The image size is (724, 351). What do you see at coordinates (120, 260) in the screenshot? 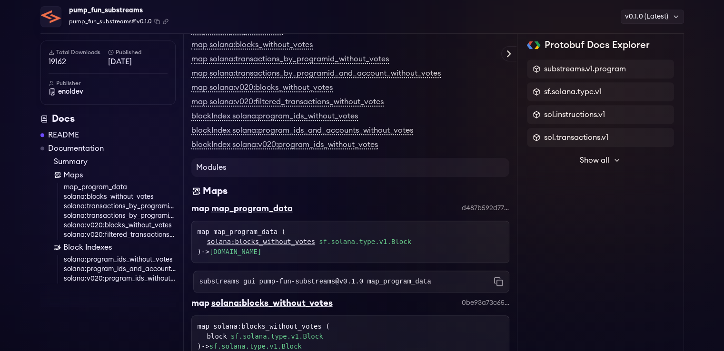
I see `a: solana:program_ids_without_votes` at bounding box center [120, 260].